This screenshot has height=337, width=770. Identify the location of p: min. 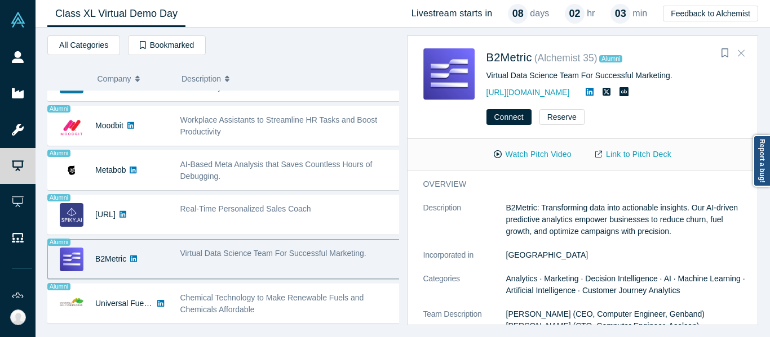
(639, 14).